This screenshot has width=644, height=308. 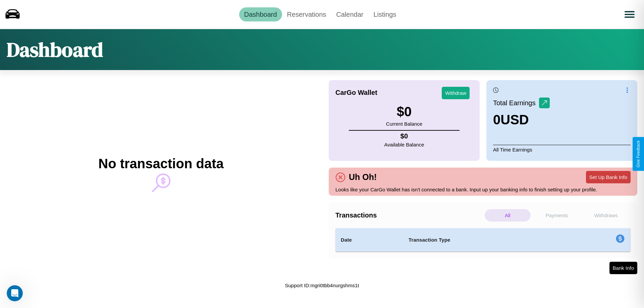 What do you see at coordinates (356, 92) in the screenshot?
I see `h4: CarGo Wallet` at bounding box center [356, 92].